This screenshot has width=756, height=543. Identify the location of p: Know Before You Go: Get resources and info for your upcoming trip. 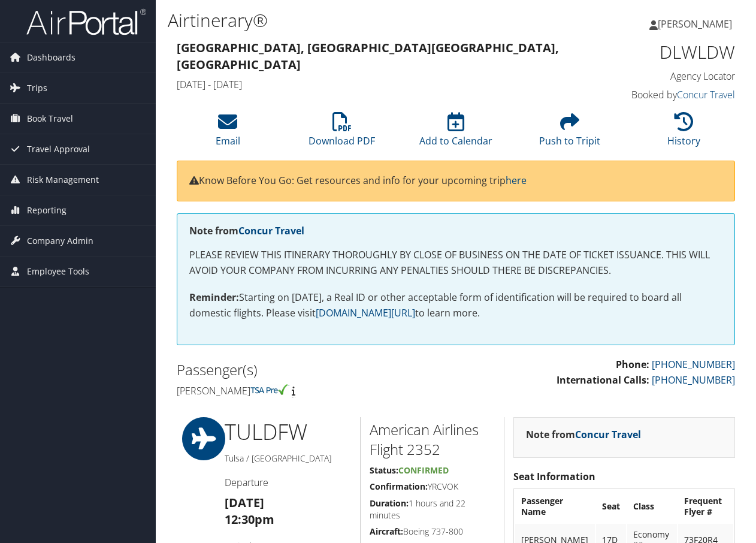
(456, 181).